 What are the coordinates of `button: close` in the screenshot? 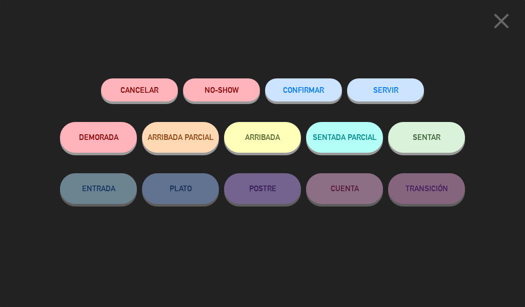 It's located at (502, 23).